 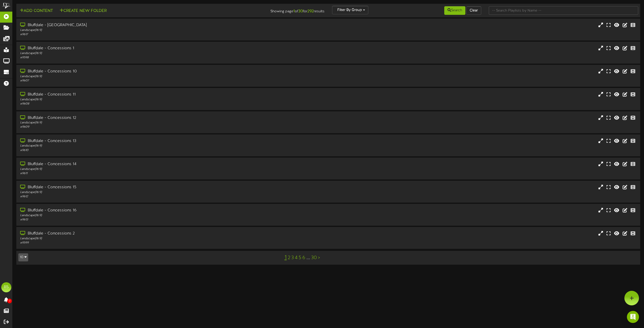 What do you see at coordinates (146, 164) in the screenshot?
I see `div: Bluffdale - Concessions 14` at bounding box center [146, 164].